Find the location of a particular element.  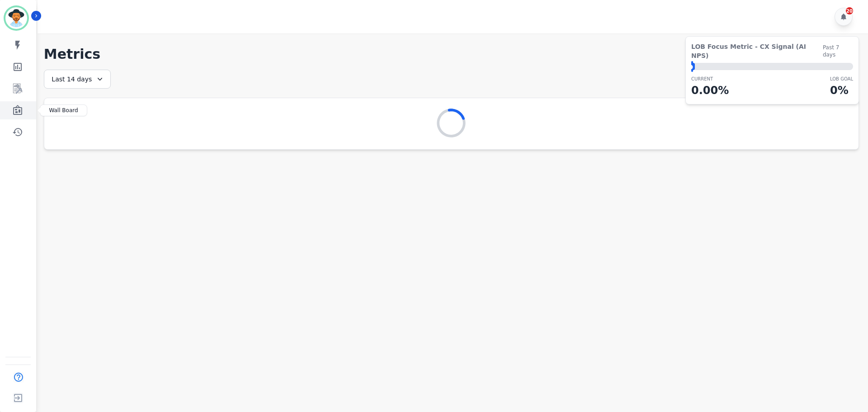

span: Past 7 days is located at coordinates (838, 51).